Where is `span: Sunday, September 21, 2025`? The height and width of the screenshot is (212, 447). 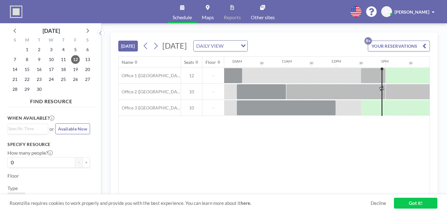
span: Sunday, September 21, 2025 is located at coordinates (15, 79).